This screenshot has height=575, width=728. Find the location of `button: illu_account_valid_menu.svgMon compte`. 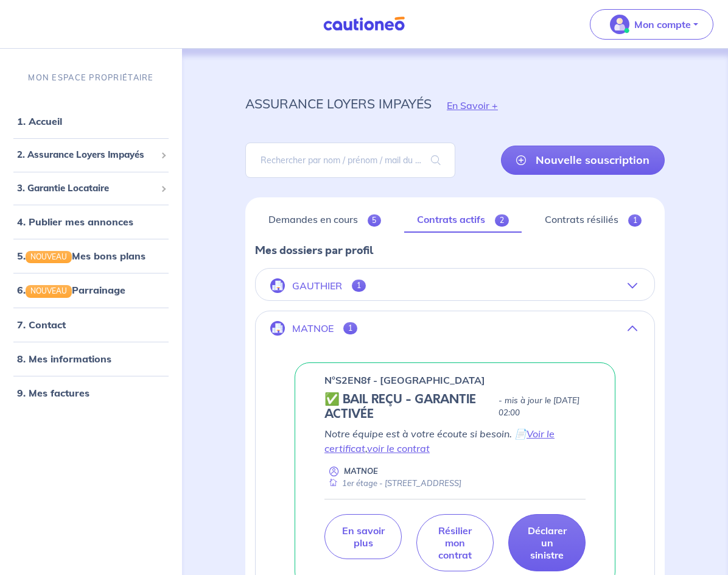

button: illu_account_valid_menu.svgMon compte is located at coordinates (652, 24).